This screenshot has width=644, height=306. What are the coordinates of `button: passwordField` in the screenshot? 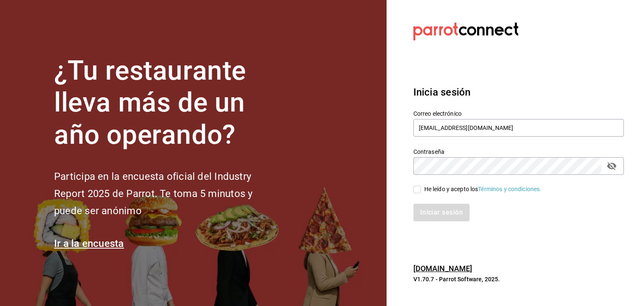 It's located at (612, 166).